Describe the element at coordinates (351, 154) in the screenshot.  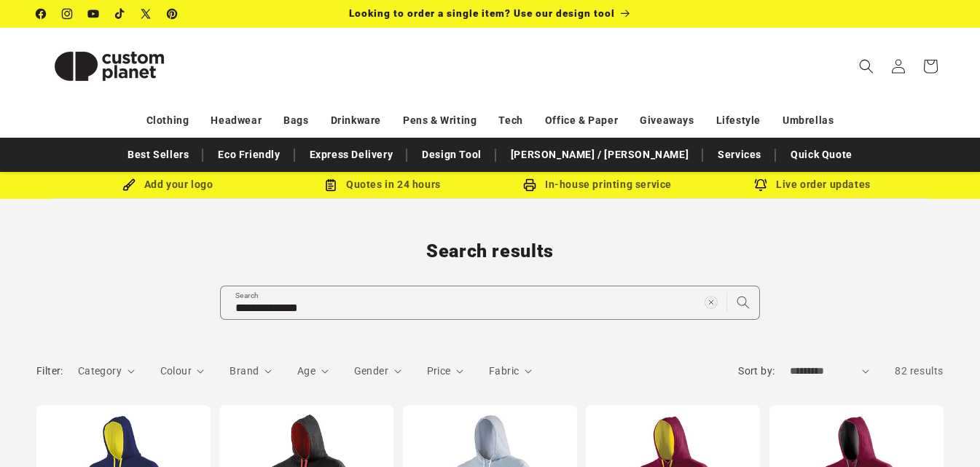
I see `a: Express Delivery` at that location.